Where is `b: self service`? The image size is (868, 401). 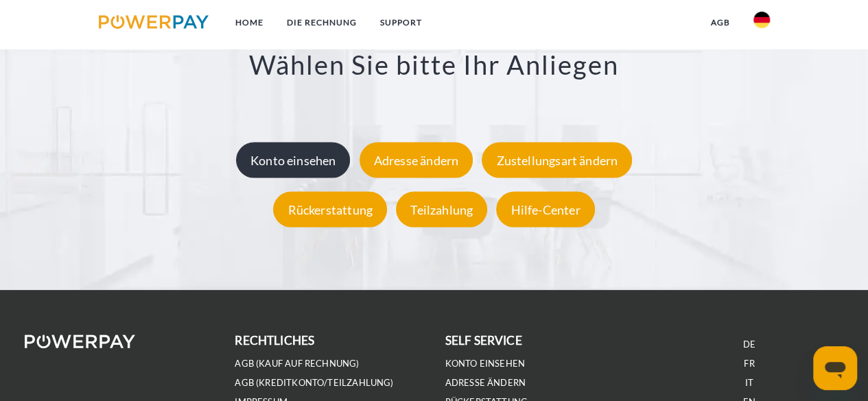
b: self service is located at coordinates (484, 340).